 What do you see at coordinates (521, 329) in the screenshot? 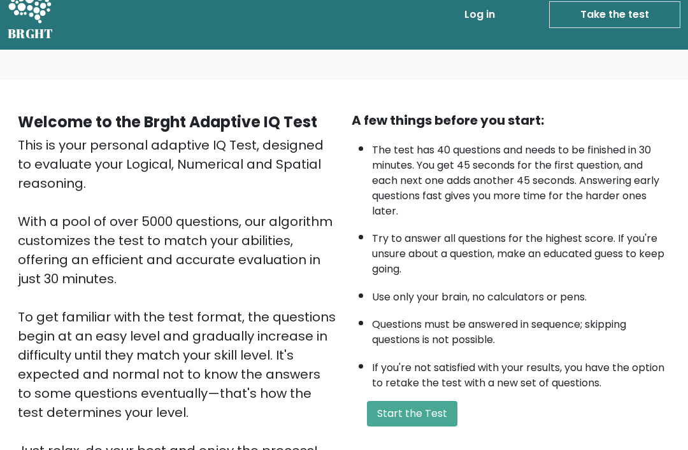
I see `li: Questions must be answered in sequence; skipping questions is not possible.` at bounding box center [521, 329].